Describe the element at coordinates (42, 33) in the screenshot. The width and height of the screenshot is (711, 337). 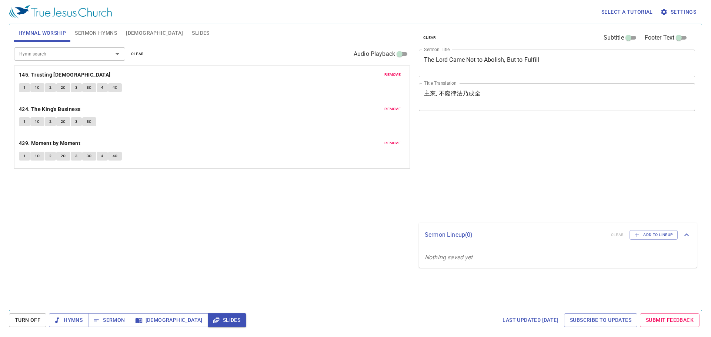
I see `span: Hymnal Worship` at that location.